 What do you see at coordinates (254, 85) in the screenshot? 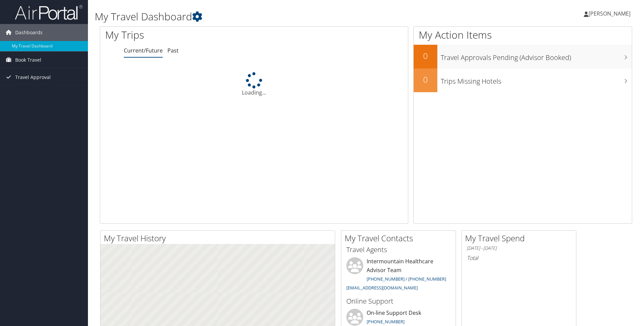
I see `div: Loading...` at bounding box center [254, 85].